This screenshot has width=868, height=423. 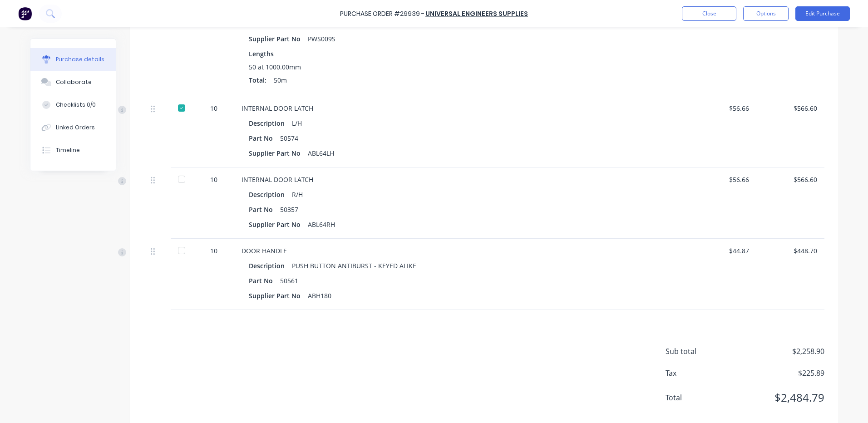 What do you see at coordinates (297, 123) in the screenshot?
I see `div: L/H` at bounding box center [297, 123].